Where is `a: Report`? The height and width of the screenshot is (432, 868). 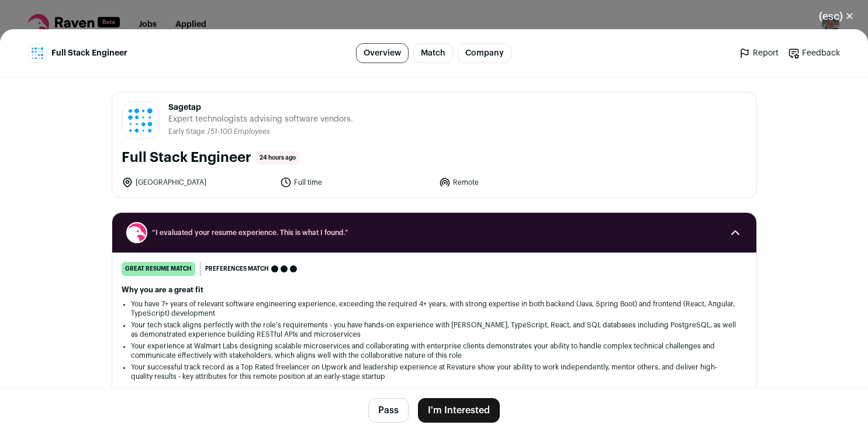 a: Report is located at coordinates (758, 53).